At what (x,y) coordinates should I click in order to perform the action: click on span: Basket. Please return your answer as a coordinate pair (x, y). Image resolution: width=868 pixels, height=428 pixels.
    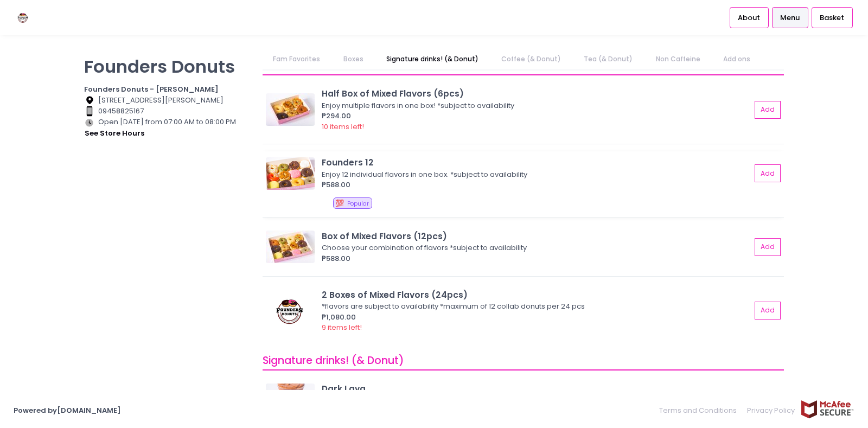
    Looking at the image, I should click on (831, 18).